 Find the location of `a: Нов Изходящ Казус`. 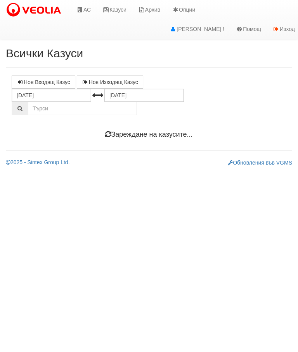

a: Нов Изходящ Казус is located at coordinates (110, 82).